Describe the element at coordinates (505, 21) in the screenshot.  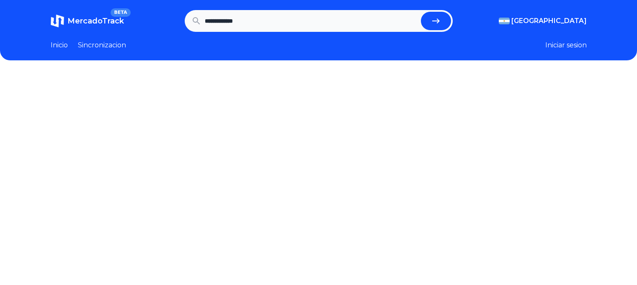
I see `img: Argentina` at that location.